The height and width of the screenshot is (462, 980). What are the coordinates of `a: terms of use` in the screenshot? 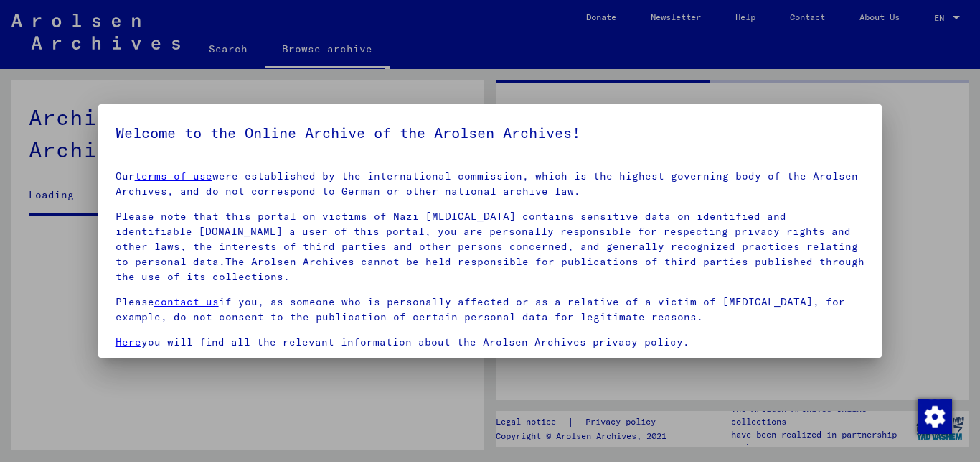 It's located at (174, 176).